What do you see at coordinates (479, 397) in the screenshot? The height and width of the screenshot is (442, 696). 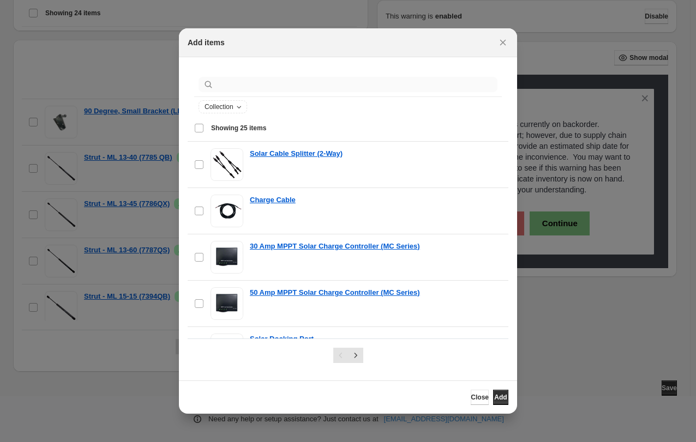 I see `span: Close` at bounding box center [479, 397].